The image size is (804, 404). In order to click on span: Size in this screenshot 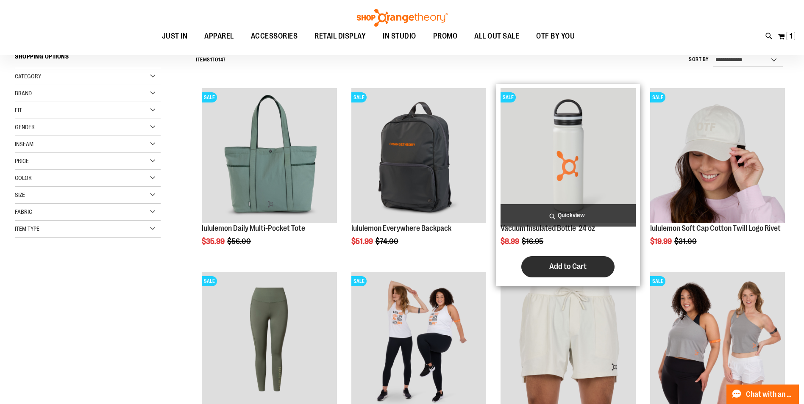, I will do `click(20, 195)`.